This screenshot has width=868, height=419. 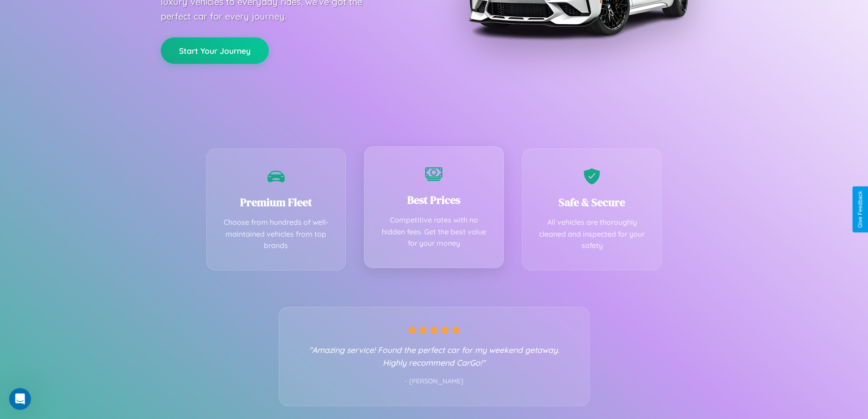 What do you see at coordinates (592, 202) in the screenshot?
I see `h3: Safe & Secure` at bounding box center [592, 202].